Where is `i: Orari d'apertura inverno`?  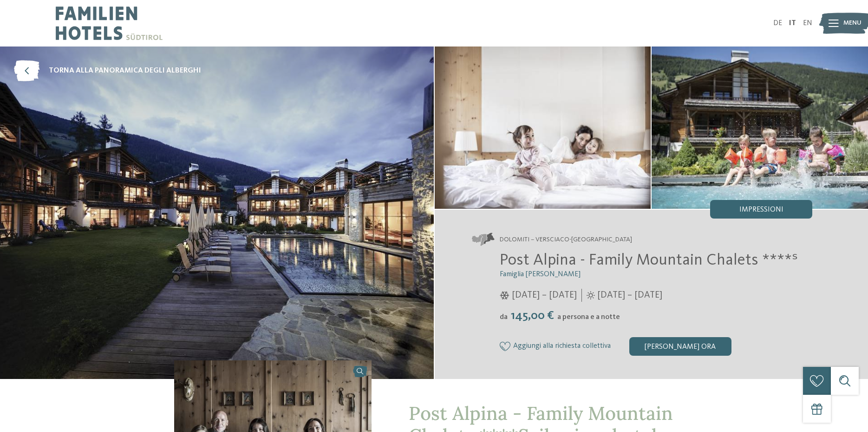
i: Orari d'apertura inverno is located at coordinates (504, 295).